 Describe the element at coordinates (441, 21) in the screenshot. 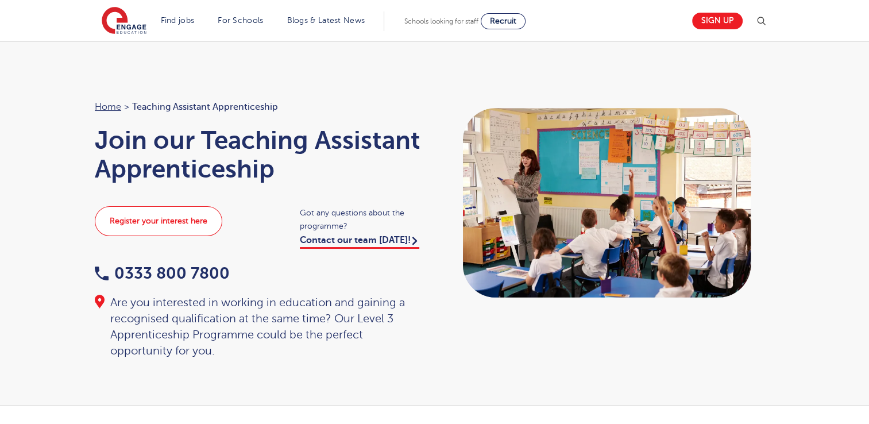

I see `span: Schools looking for staff` at that location.